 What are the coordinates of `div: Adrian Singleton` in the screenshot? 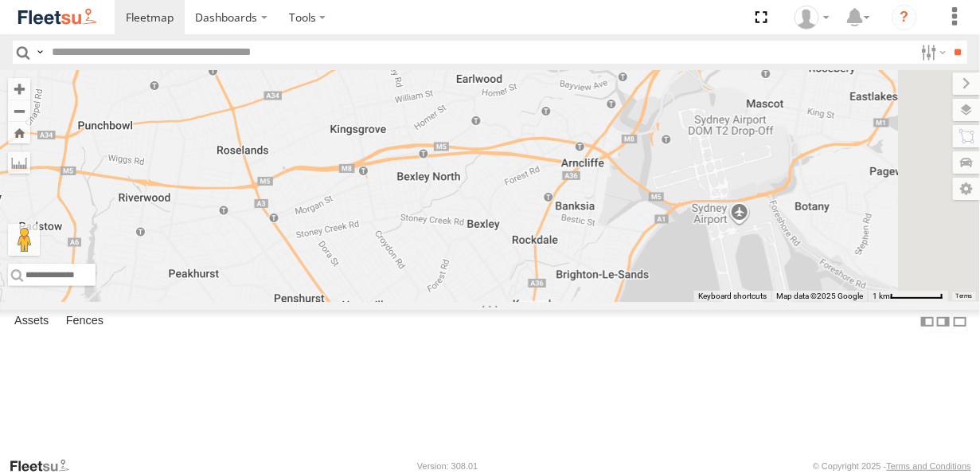 It's located at (812, 17).